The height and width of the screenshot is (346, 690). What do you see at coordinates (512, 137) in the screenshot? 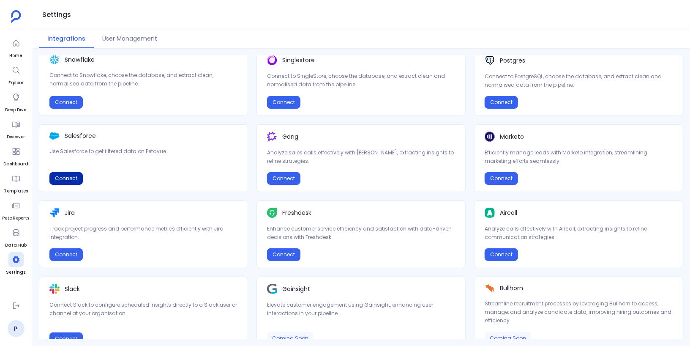
I see `p: Marketo` at bounding box center [512, 137].